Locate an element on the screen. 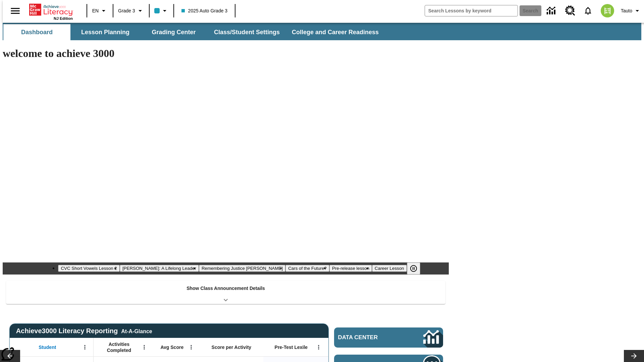 This screenshot has width=644, height=362. button: Class/Student Settings is located at coordinates (247, 33).